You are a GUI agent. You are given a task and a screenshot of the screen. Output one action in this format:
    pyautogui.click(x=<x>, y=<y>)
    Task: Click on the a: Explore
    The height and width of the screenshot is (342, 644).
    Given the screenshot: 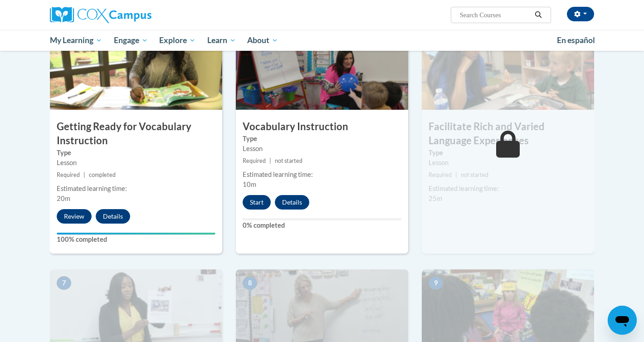 What is the action you would take?
    pyautogui.click(x=178, y=41)
    